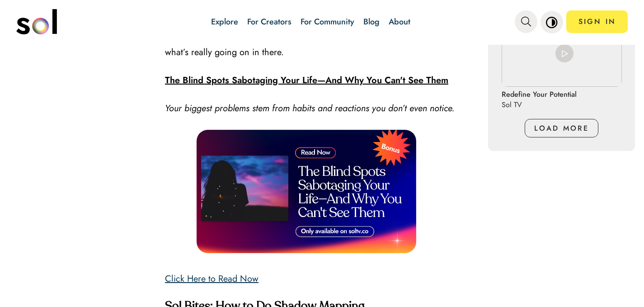 The image size is (644, 307). What do you see at coordinates (212, 278) in the screenshot?
I see `a: Click Here to Read Now` at bounding box center [212, 278].